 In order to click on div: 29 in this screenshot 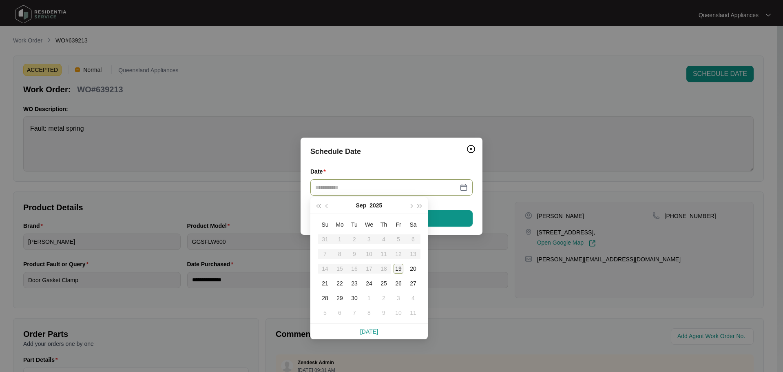, I will do `click(340, 298)`.